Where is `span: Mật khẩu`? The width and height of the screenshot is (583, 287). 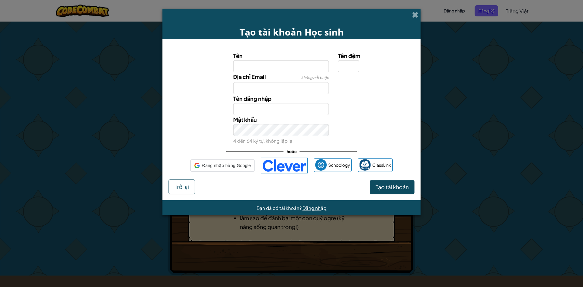 span: Mật khẩu is located at coordinates (245, 119).